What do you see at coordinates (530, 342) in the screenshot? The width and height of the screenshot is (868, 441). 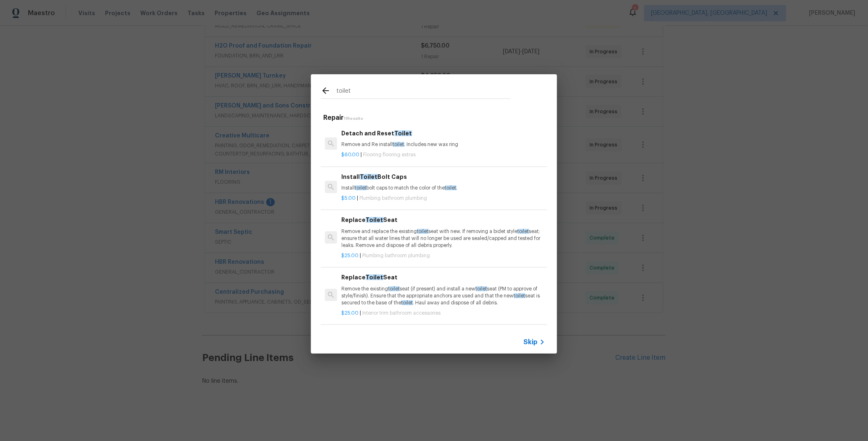 I see `span: Skip` at bounding box center [530, 342].